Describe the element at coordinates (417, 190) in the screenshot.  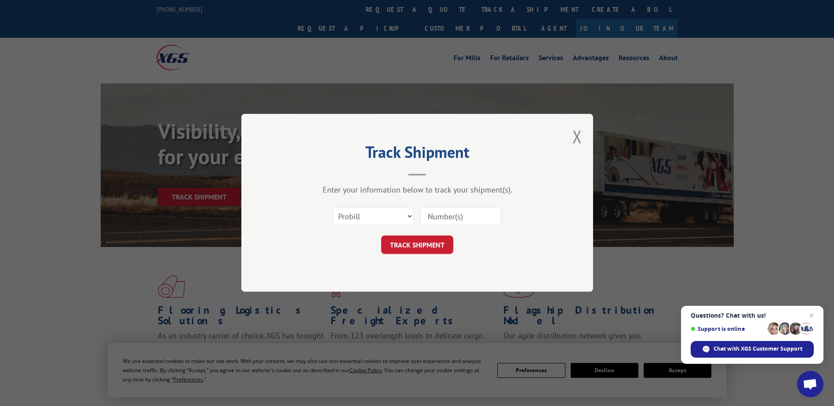
I see `div: Enter your information below to track your shipment(s).` at that location.